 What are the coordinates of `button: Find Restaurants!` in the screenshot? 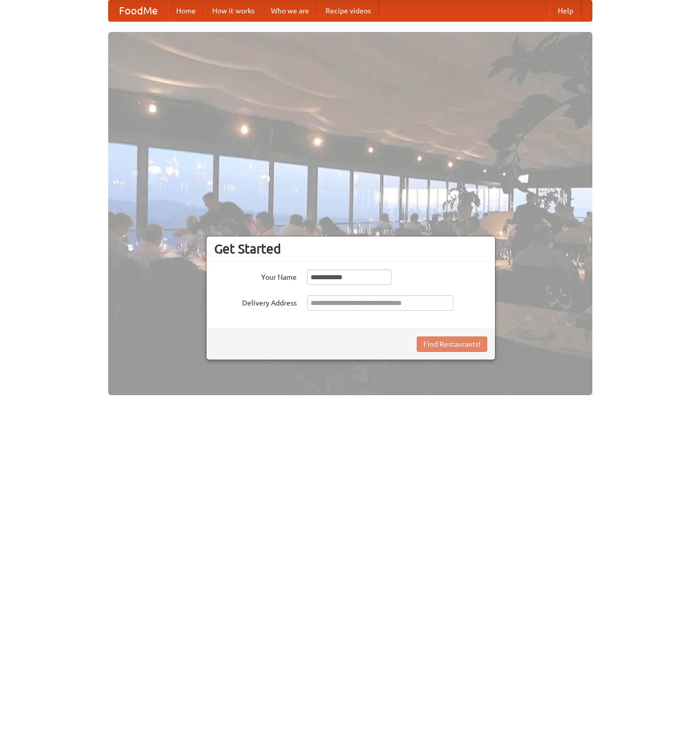 It's located at (452, 344).